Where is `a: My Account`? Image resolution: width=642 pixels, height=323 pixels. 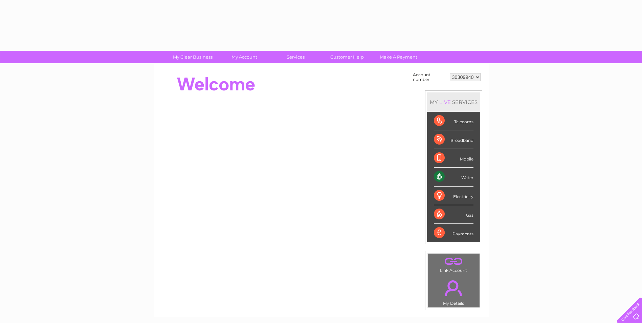
a: My Account is located at coordinates (244, 57).